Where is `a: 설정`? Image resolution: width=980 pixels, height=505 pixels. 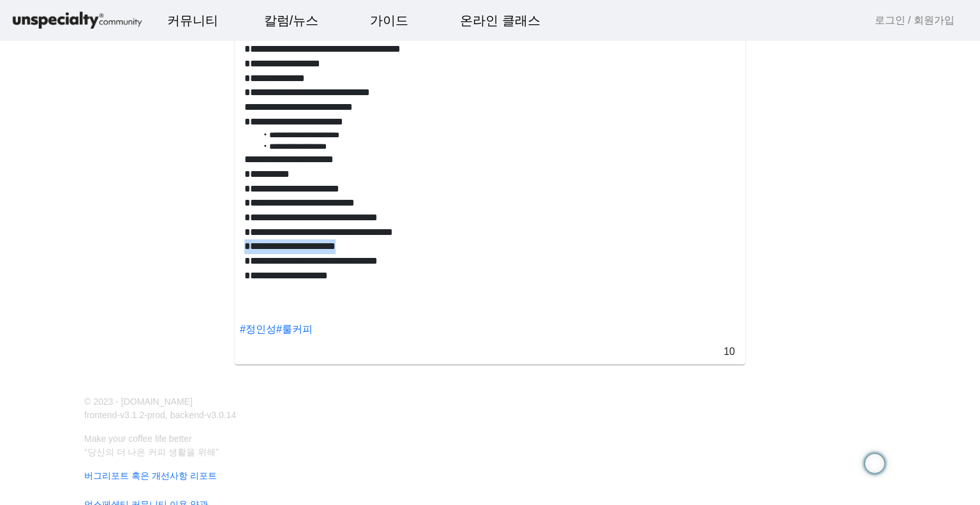 a: 설정 is located at coordinates (205, 414).